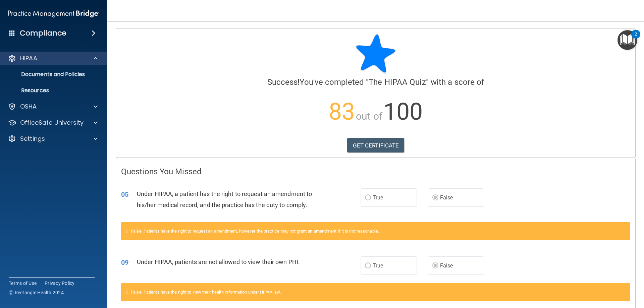 The height and width of the screenshot is (308, 644). Describe the element at coordinates (33, 139) in the screenshot. I see `p: Settings` at that location.